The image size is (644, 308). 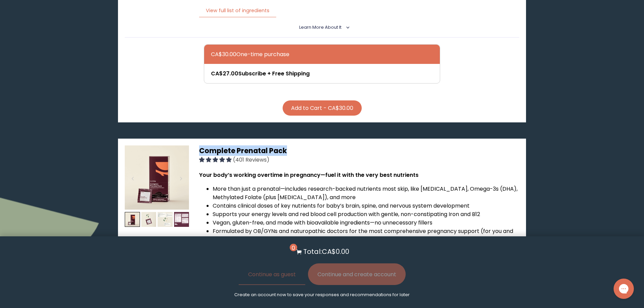 What do you see at coordinates (309, 175) in the screenshot?
I see `strong: Your body’s working overtime in pregnancy—fuel it with the very best nutrients` at bounding box center [309, 175].